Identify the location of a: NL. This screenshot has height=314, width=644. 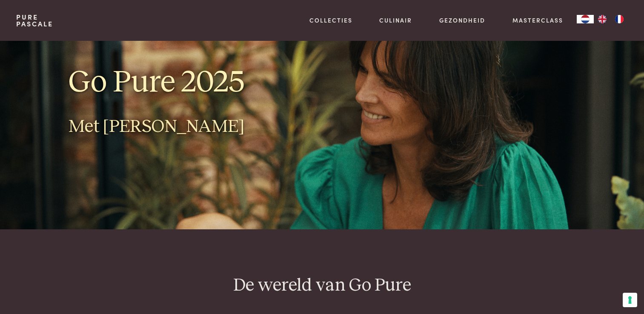
(585, 19).